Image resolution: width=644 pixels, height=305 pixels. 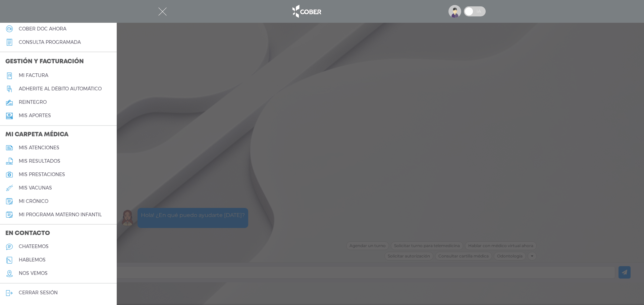 I want to click on img: Cober_menu-close-white.svg, so click(x=162, y=11).